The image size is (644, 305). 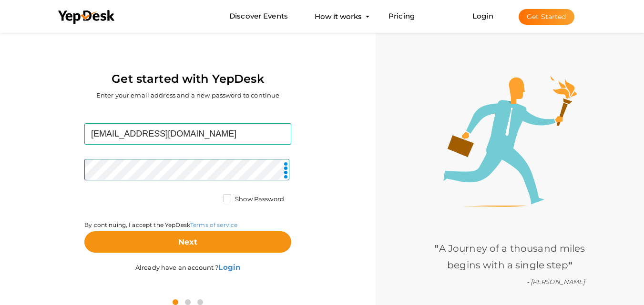 I want to click on label: By continuing, I accept the YepDesk, so click(x=160, y=225).